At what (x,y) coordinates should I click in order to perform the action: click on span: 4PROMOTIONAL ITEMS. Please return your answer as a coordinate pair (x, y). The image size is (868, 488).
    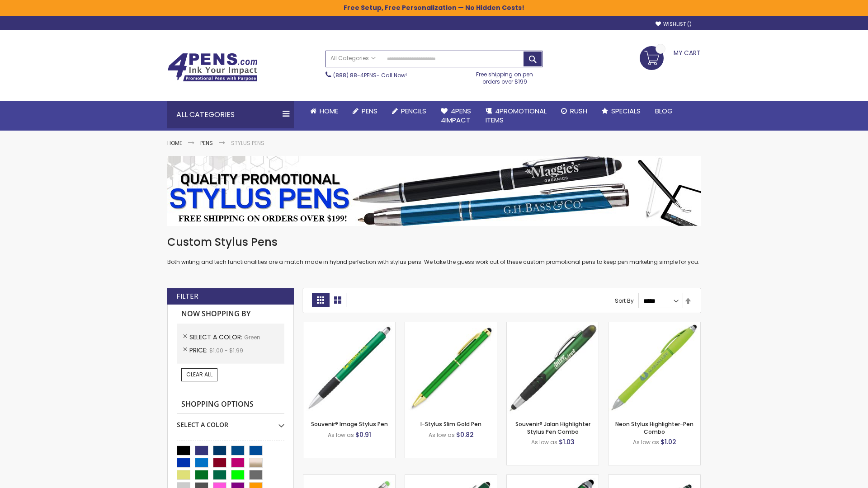
    Looking at the image, I should click on (516, 116).